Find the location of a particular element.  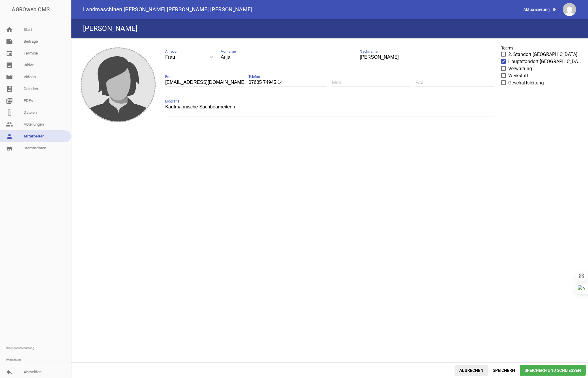

span: Speichern und Schließen is located at coordinates (553, 371).